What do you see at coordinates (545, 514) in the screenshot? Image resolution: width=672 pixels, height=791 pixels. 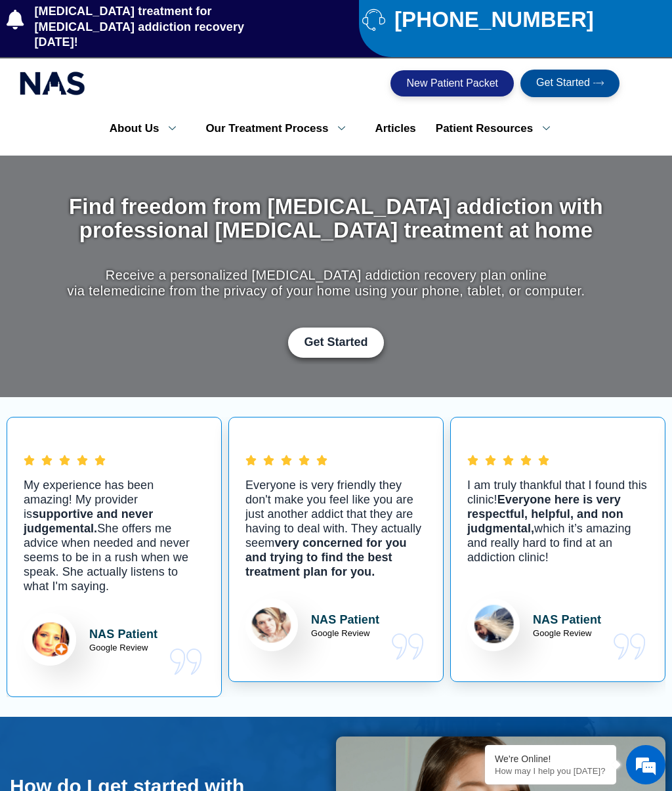 I see `b: Everyone here is very respectful, helpful, and non judgmental,` at bounding box center [545, 514].